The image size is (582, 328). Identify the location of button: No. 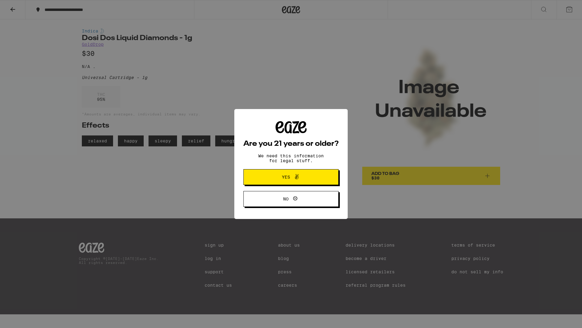
(291, 199).